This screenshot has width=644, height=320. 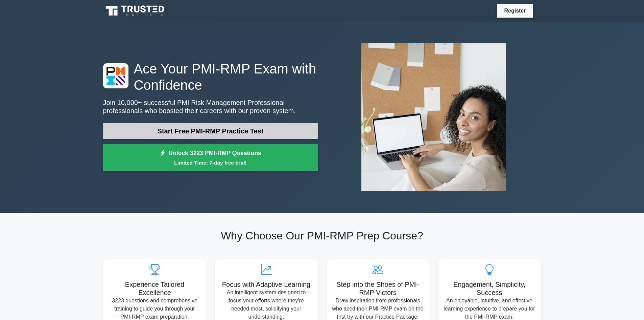 I want to click on h1: Ace Your PMI-RMP Exam with Confidence, so click(x=211, y=77).